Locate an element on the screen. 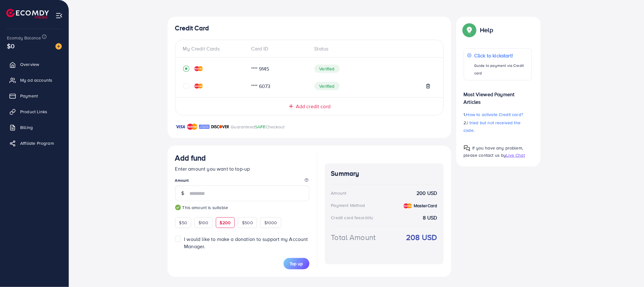 The width and height of the screenshot is (644, 287). span: $200 is located at coordinates (225, 223).